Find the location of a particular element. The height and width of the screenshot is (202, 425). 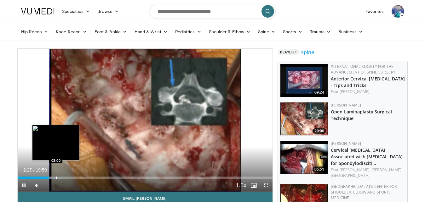

a: Hand & Wrist is located at coordinates (151, 32).